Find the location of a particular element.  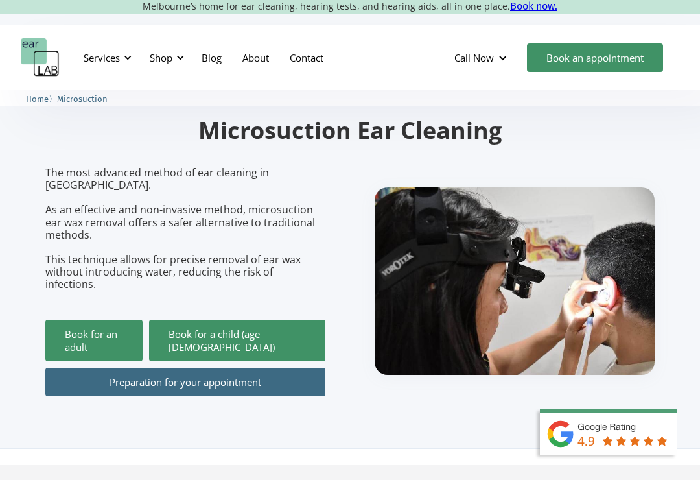

a: Contact is located at coordinates (307, 58).